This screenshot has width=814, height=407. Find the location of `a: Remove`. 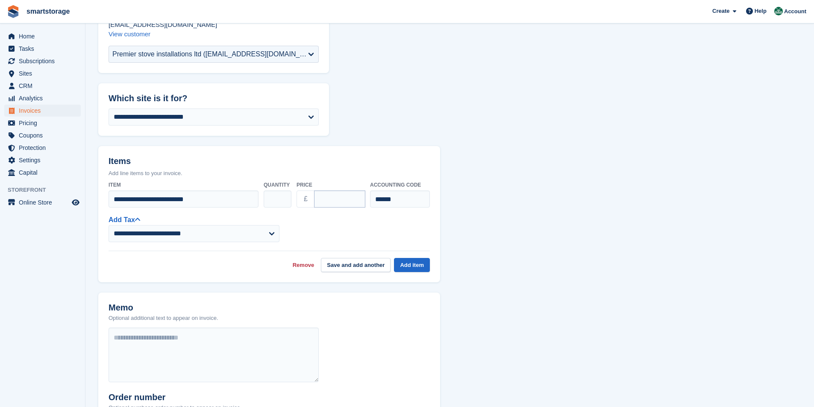

a: Remove is located at coordinates (304, 266).